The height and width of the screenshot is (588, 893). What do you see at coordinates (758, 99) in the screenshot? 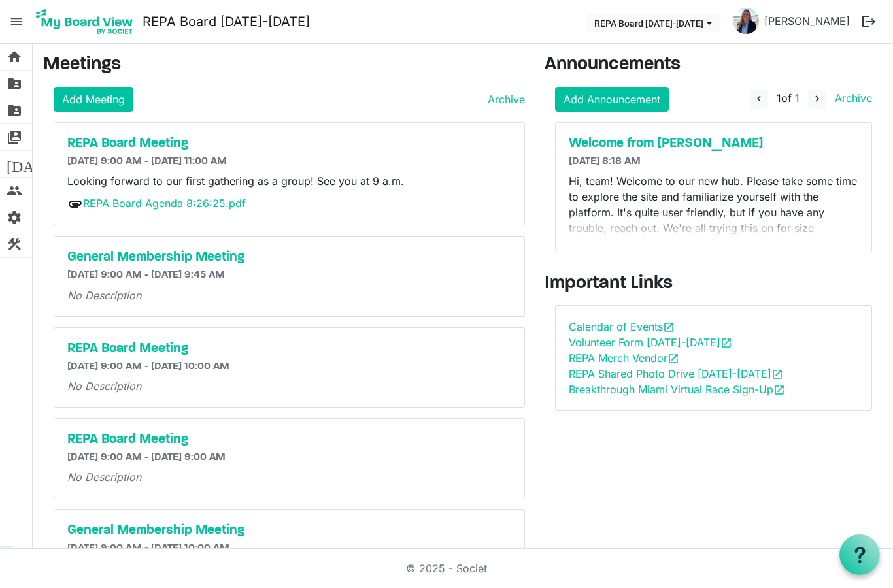
I see `button: navigate_before` at bounding box center [758, 99].